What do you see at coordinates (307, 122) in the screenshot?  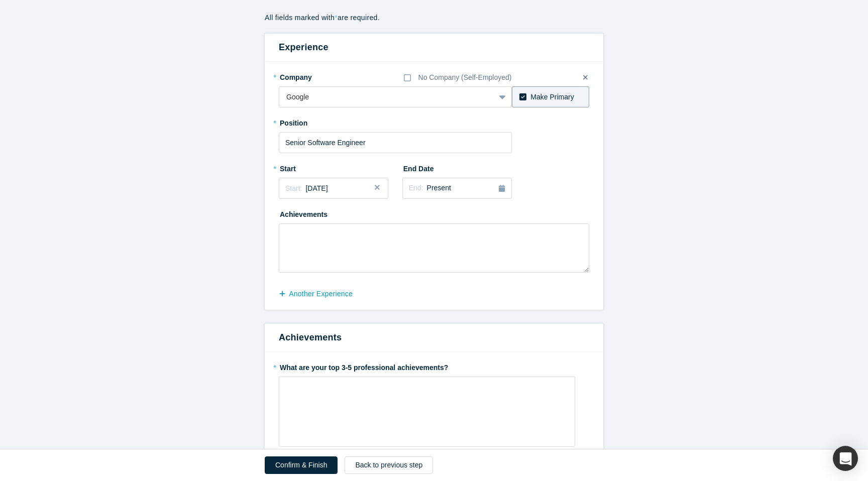 I see `label: Position` at bounding box center [307, 122].